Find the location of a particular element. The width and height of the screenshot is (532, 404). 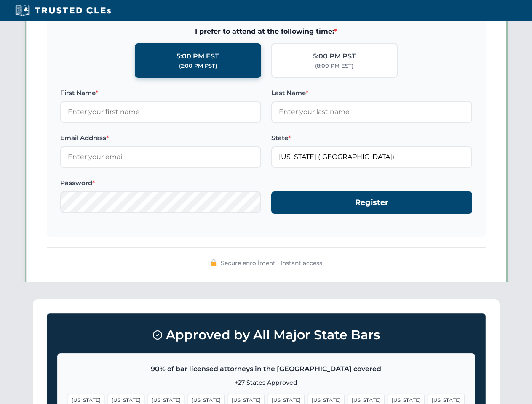

input: Enter your email is located at coordinates (160, 157).